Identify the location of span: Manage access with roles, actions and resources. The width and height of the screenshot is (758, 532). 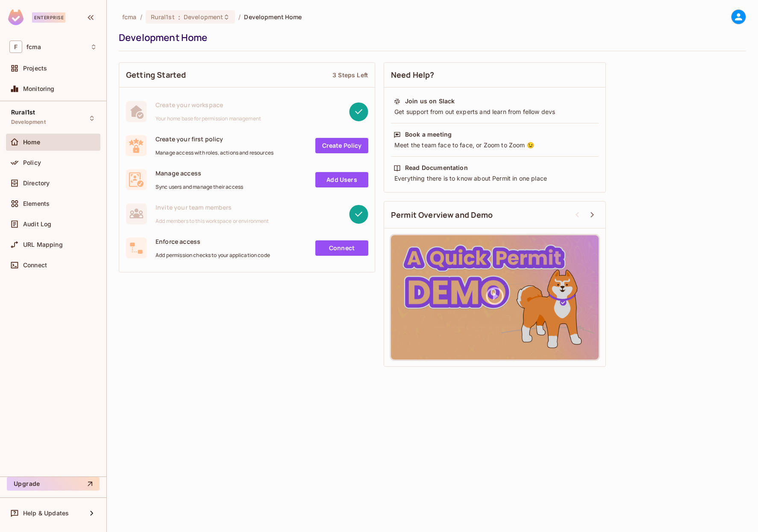
(214, 153).